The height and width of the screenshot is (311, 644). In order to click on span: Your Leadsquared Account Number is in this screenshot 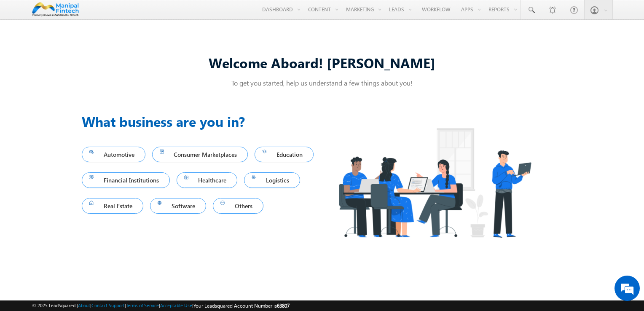, I will do `click(241, 306)`.